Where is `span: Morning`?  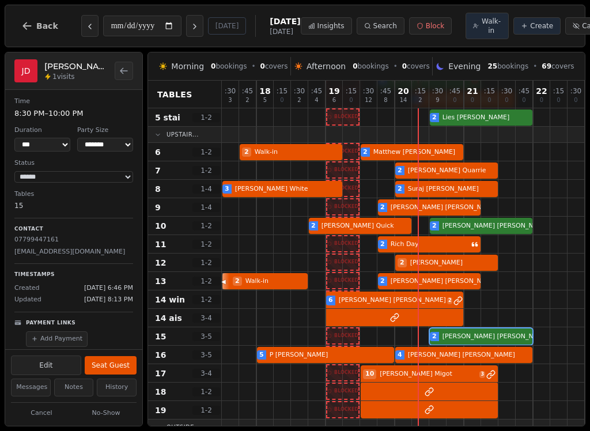 span: Morning is located at coordinates (187, 66).